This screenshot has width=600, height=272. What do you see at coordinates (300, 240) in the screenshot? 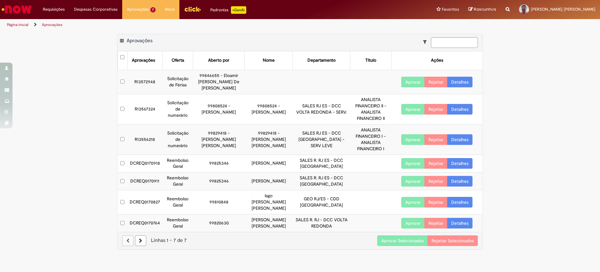
I see `div: Linhas 1 − 7 de 7` at bounding box center [300, 240].